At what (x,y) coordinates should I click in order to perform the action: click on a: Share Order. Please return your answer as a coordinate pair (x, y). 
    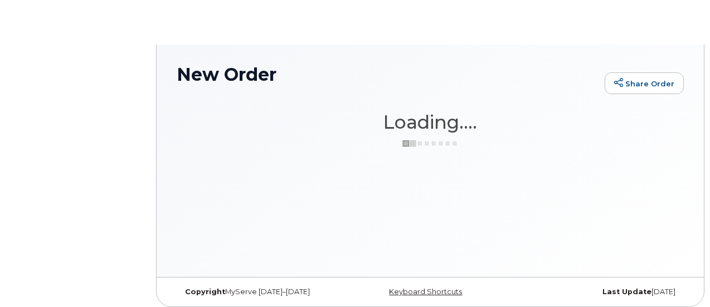
    Looking at the image, I should click on (644, 84).